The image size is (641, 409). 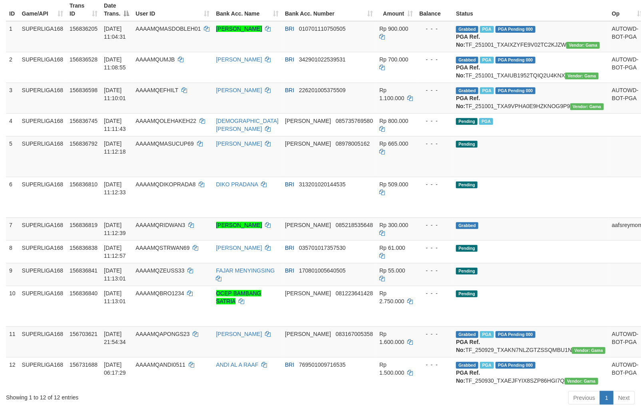 I want to click on span: Copy 035701017357530 to clipboard, so click(x=322, y=248).